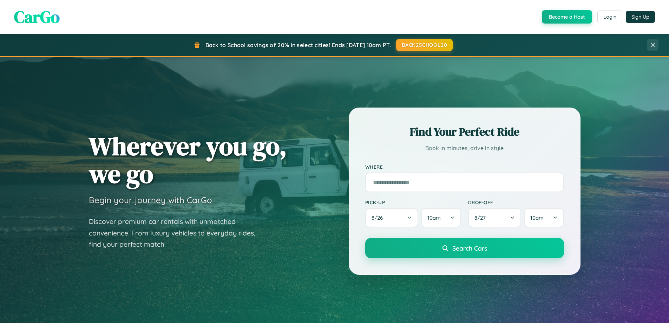 The width and height of the screenshot is (669, 323). I want to click on span: 8 / 26, so click(379, 218).